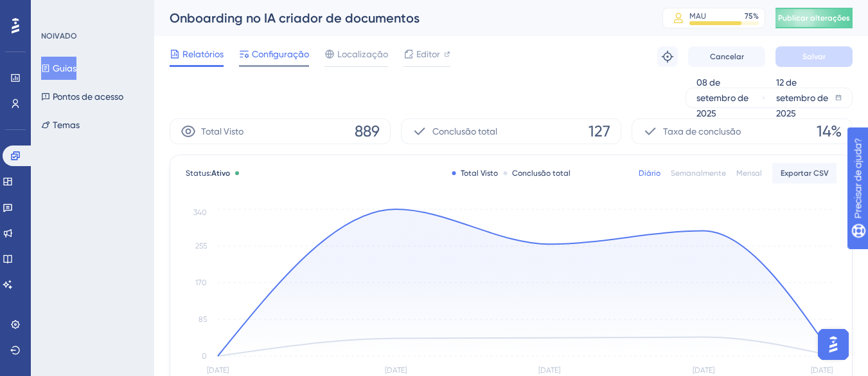 The image size is (868, 376). I want to click on font: 75, so click(749, 16).